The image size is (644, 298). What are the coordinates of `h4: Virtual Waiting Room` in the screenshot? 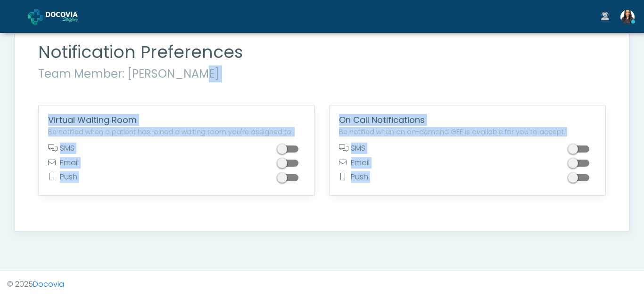 It's located at (177, 120).